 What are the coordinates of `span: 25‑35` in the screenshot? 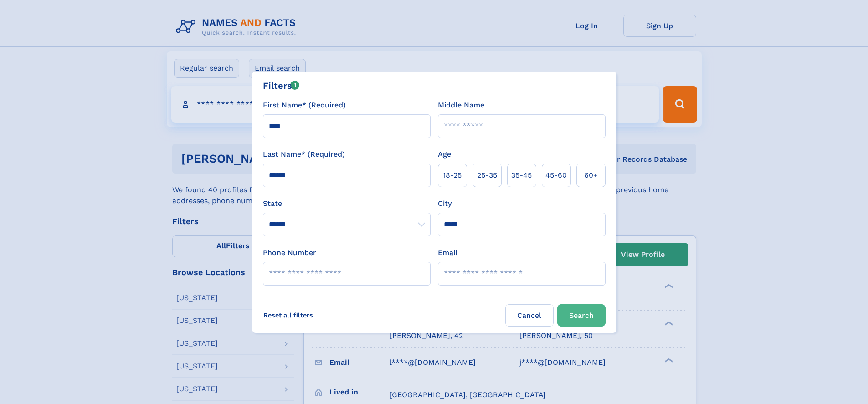 It's located at (487, 175).